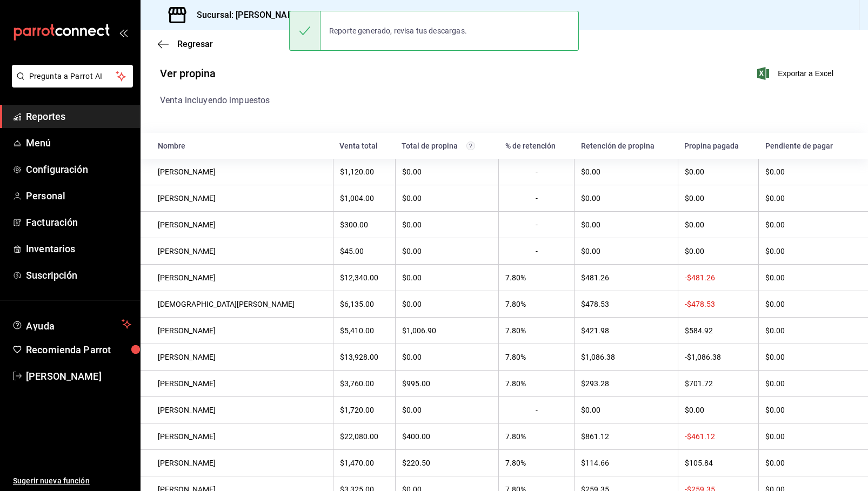 The image size is (868, 491). I want to click on div: $861.12, so click(625, 436).